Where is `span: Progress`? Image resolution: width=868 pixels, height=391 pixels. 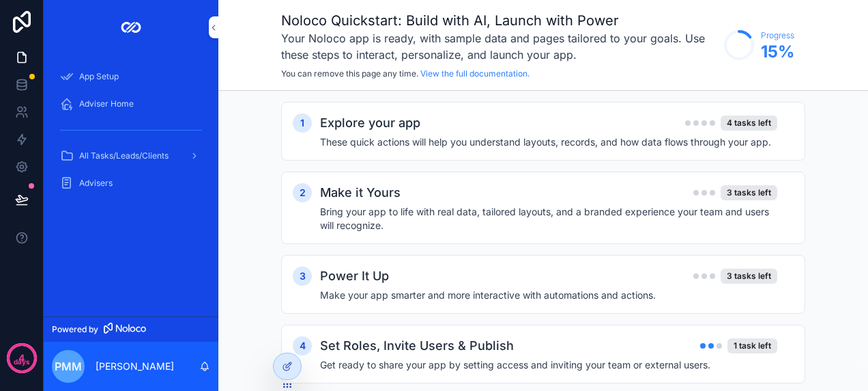 span: Progress is located at coordinates (778, 35).